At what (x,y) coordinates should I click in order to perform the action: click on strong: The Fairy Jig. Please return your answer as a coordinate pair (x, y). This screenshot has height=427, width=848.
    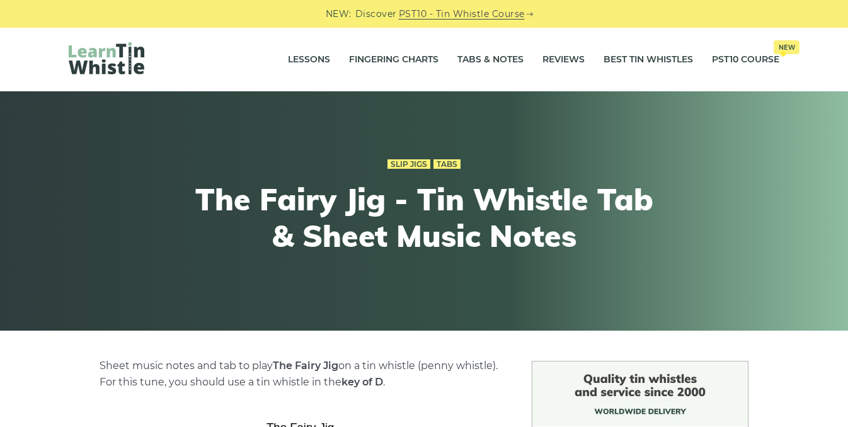
    Looking at the image, I should click on (306, 365).